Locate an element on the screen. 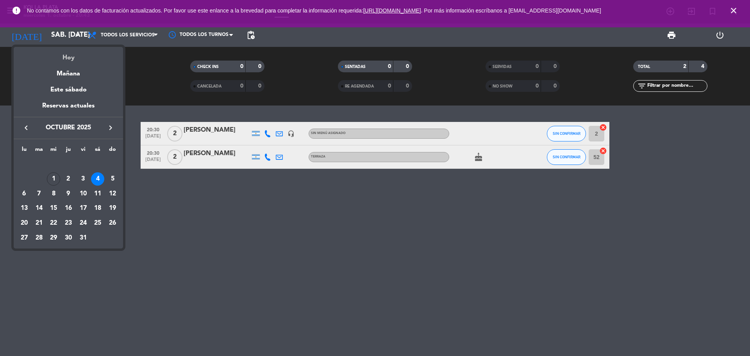 The image size is (750, 356). td: 1 de octubre de 2025 is located at coordinates (53, 179).